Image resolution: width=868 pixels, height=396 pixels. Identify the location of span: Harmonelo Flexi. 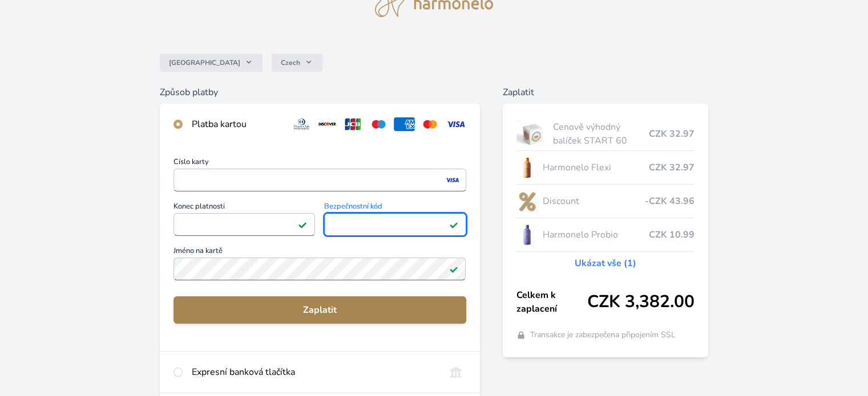
(595, 167).